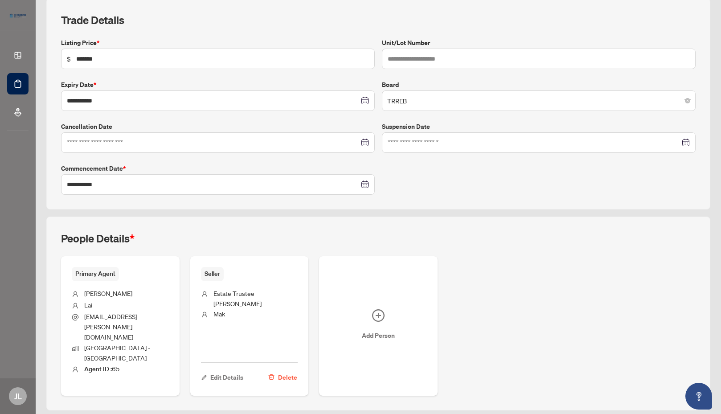 This screenshot has height=414, width=721. What do you see at coordinates (219, 314) in the screenshot?
I see `span: Mak` at bounding box center [219, 314].